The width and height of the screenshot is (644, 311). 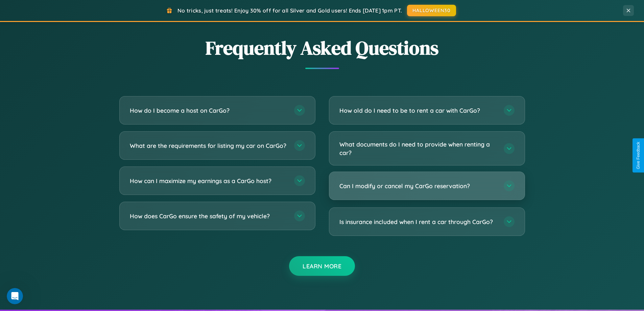 What do you see at coordinates (208, 145) in the screenshot?
I see `h3: What are the requirements for listing my car on CarGo?` at bounding box center [208, 145].